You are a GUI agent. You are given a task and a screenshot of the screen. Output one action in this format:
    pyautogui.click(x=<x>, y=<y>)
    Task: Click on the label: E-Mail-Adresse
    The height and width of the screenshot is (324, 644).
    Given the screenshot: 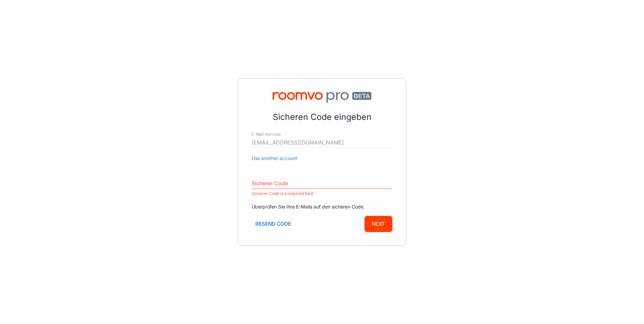 What is the action you would take?
    pyautogui.click(x=266, y=134)
    